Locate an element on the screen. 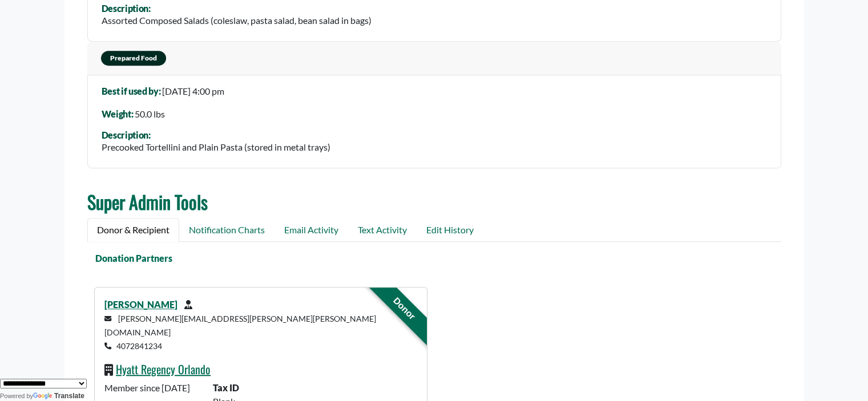 This screenshot has height=401, width=868. a: Notification Charts is located at coordinates (227, 229).